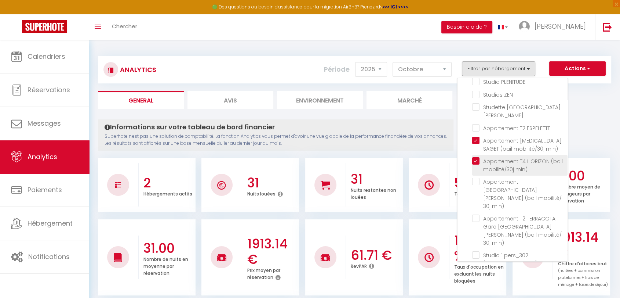 This screenshot has height=298, width=620. I want to click on p: Taux d'occupation, so click(475, 193).